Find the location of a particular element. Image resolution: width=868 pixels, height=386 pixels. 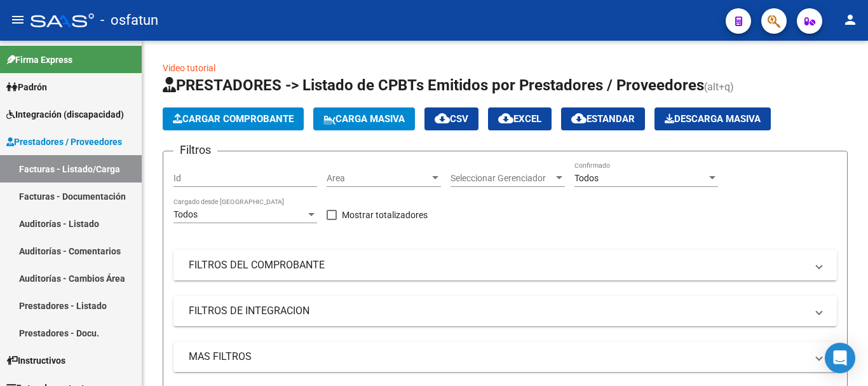

button: Descarga Masiva is located at coordinates (712, 119).